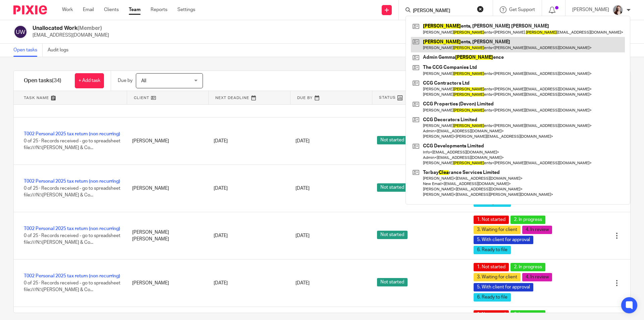 This screenshot has width=644, height=320. What do you see at coordinates (480, 9) in the screenshot?
I see `button: Clear` at bounding box center [480, 9].